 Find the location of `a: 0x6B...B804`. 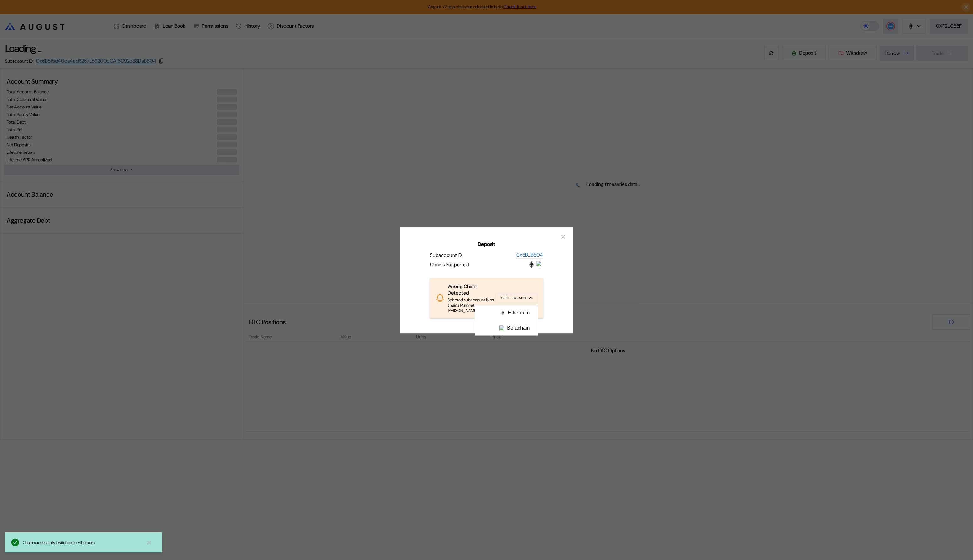

a: 0x6B...B804 is located at coordinates (530, 255).